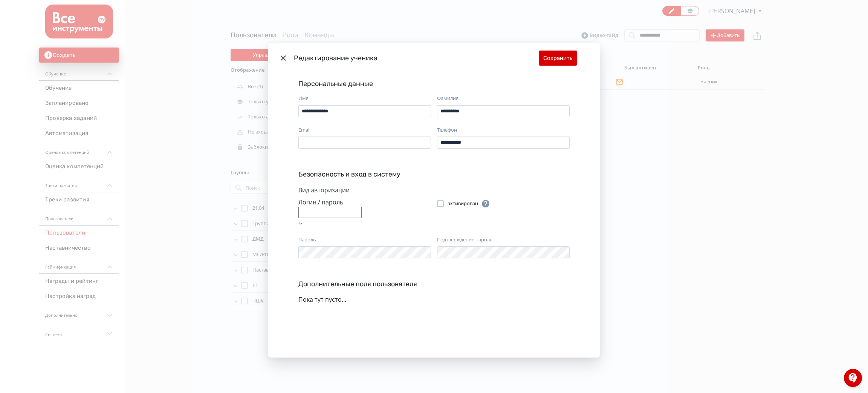 This screenshot has height=393, width=868. What do you see at coordinates (465, 240) in the screenshot?
I see `label: Подтверждение пароля` at bounding box center [465, 240].